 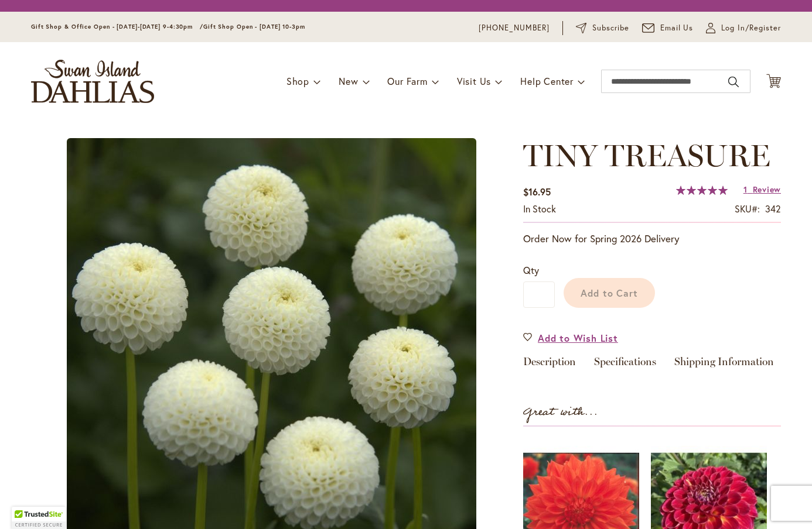 What do you see at coordinates (677, 28) in the screenshot?
I see `span: Email Us` at bounding box center [677, 28].